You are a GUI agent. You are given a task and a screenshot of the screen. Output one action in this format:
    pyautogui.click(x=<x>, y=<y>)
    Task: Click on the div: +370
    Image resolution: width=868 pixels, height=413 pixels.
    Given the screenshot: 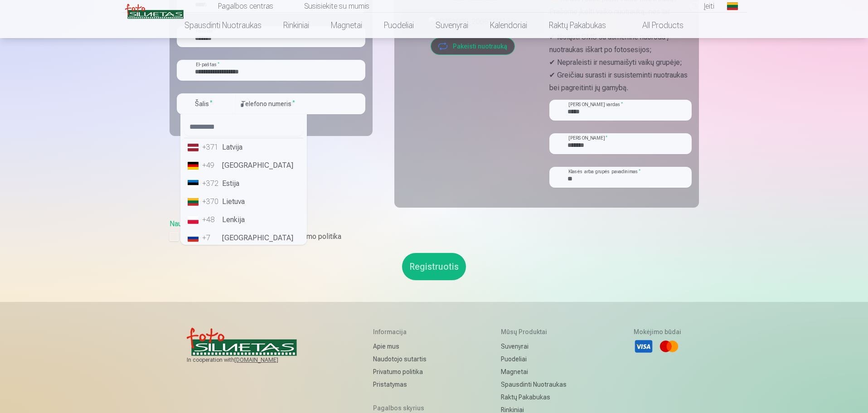 What is the action you would take?
    pyautogui.click(x=211, y=202)
    